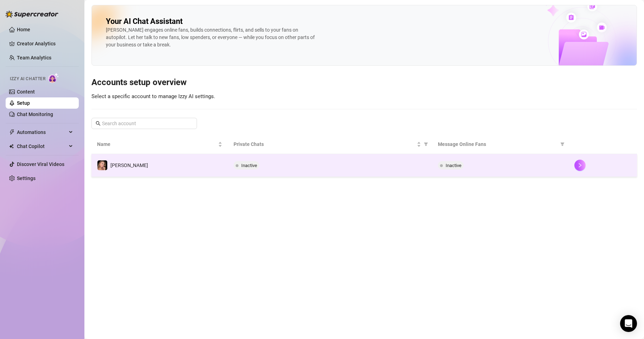 This screenshot has width=644, height=339. Describe the element at coordinates (103, 165) in the screenshot. I see `img: Anastasia` at that location.